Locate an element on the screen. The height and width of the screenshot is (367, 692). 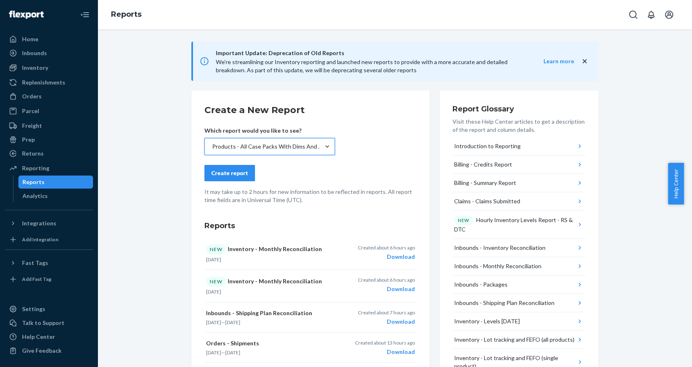
div: Products - All Case Packs With Dims And Inventory is located at coordinates (268, 146).